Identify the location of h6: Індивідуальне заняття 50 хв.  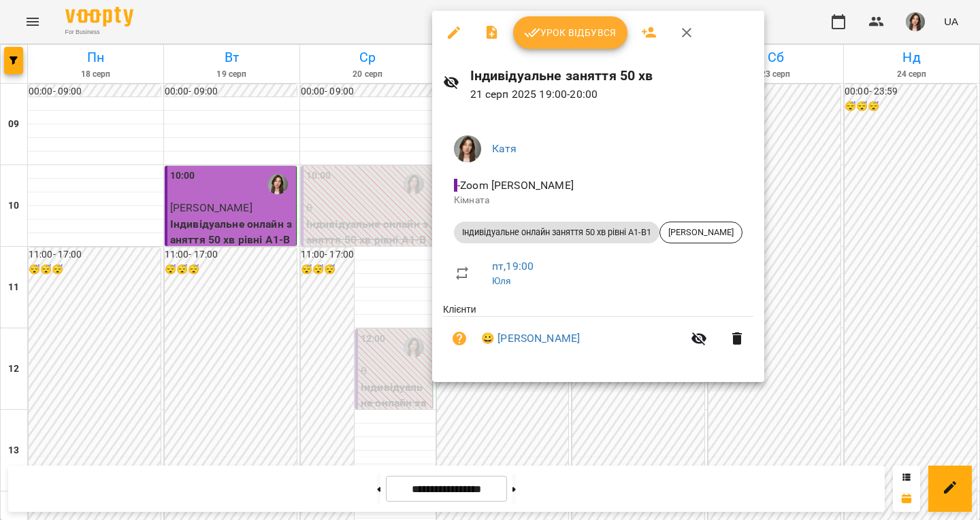
(612, 75).